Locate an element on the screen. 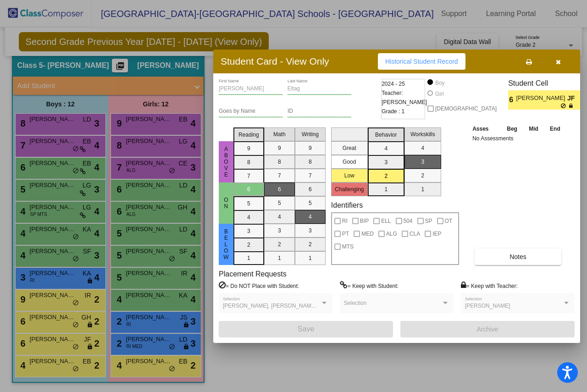 Image resolution: width=587 pixels, height=392 pixels. div: Girl is located at coordinates (439, 94).